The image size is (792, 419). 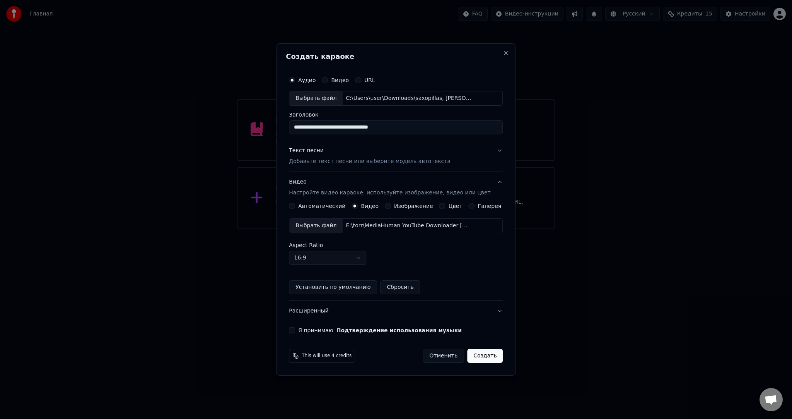 I want to click on button: Текст песниДобавьте текст песни или выберите модель автотекста, so click(x=396, y=156).